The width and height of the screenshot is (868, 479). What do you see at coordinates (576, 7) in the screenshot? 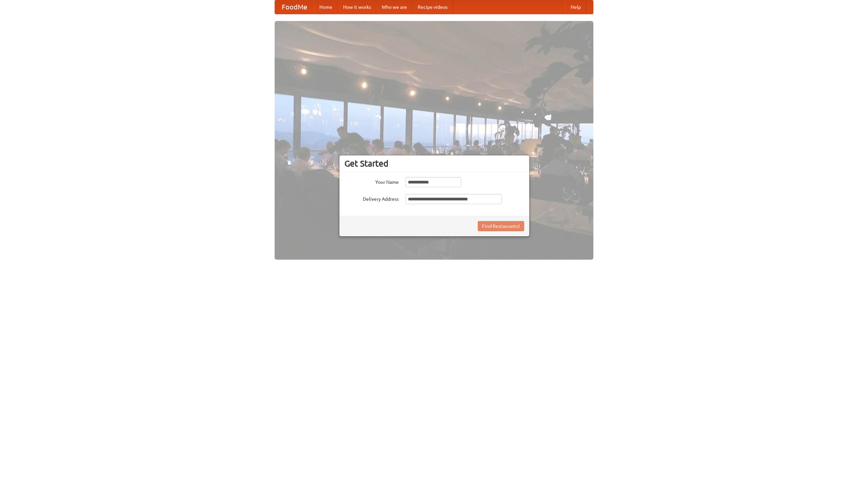
I see `a: Help` at bounding box center [576, 7].